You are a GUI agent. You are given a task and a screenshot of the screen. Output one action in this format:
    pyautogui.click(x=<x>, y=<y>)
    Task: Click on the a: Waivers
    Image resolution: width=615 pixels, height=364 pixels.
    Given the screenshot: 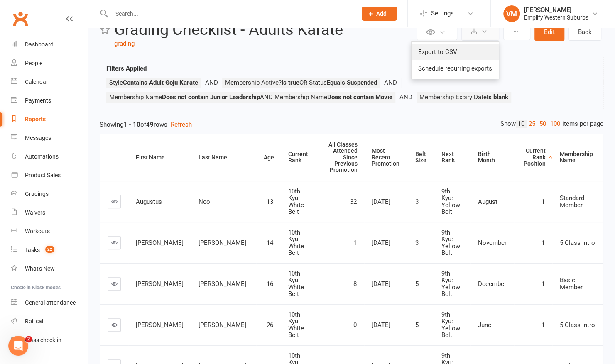 What is the action you would take?
    pyautogui.click(x=49, y=213)
    